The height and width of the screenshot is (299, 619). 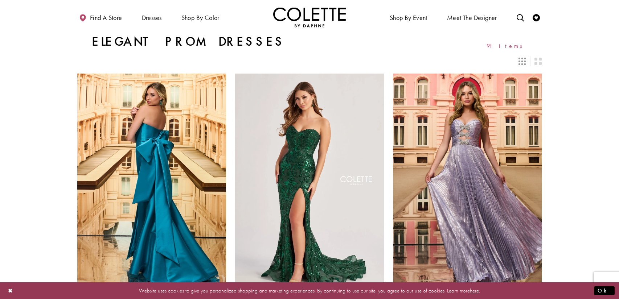 What do you see at coordinates (536, 17) in the screenshot?
I see `a: Check Wishlist` at bounding box center [536, 17].